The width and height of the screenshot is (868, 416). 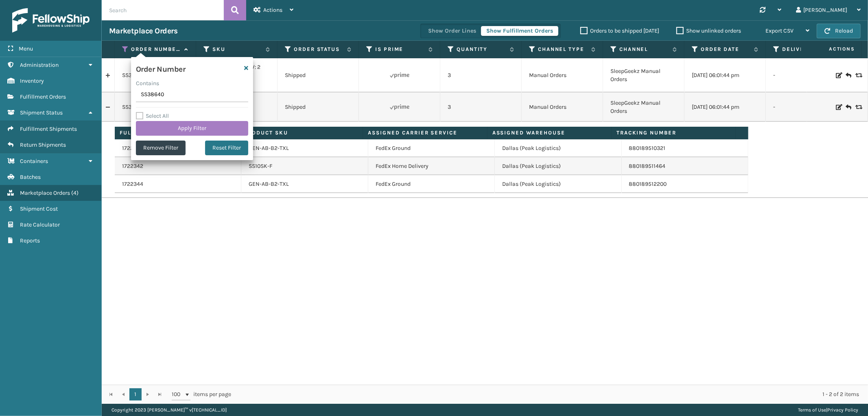 What do you see at coordinates (38, 209) in the screenshot?
I see `span: Shipment Cost` at bounding box center [38, 209].